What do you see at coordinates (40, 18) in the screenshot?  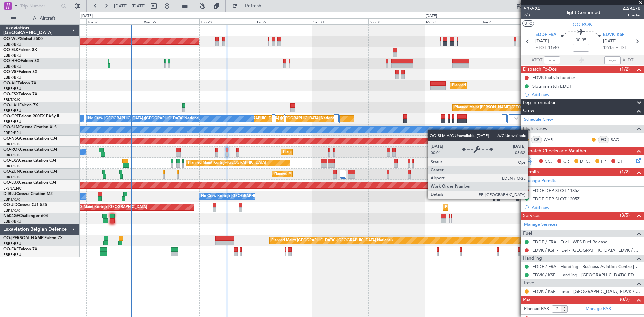 I see `button: All Aircraft` at bounding box center [40, 18].